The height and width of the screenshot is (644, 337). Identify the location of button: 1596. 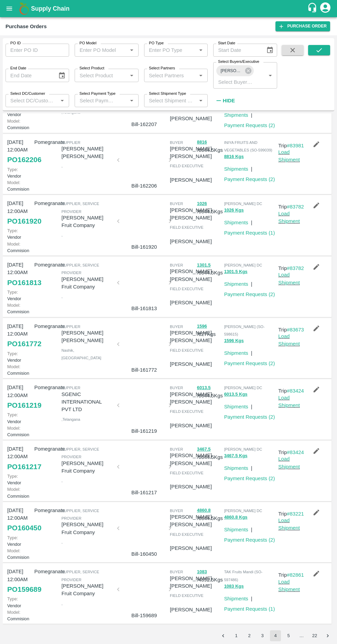
(201, 327).